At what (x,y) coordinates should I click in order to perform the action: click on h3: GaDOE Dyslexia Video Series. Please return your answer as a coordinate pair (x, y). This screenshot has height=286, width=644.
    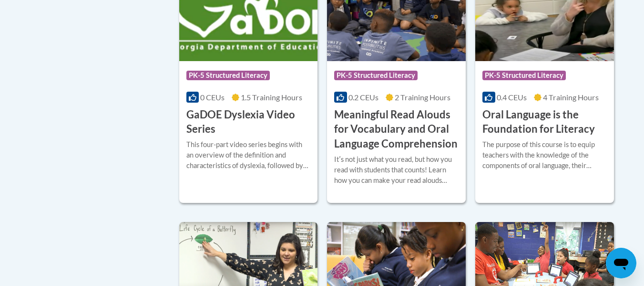
    Looking at the image, I should click on (248, 122).